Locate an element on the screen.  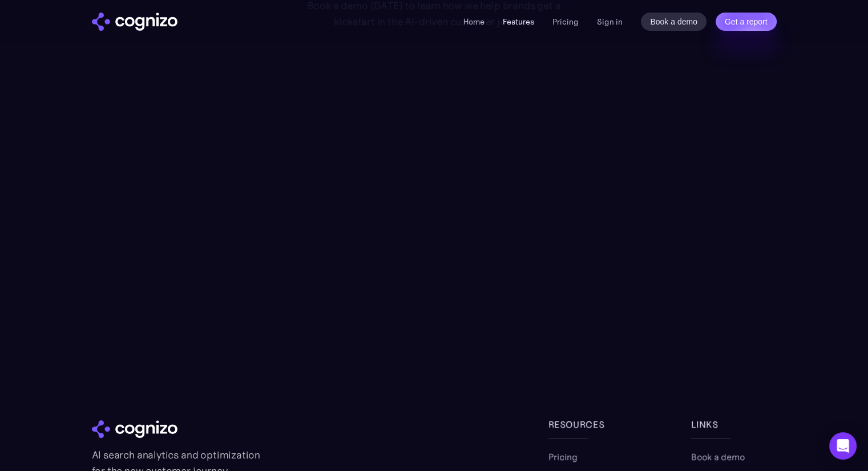
a: Sign in is located at coordinates (610, 21).